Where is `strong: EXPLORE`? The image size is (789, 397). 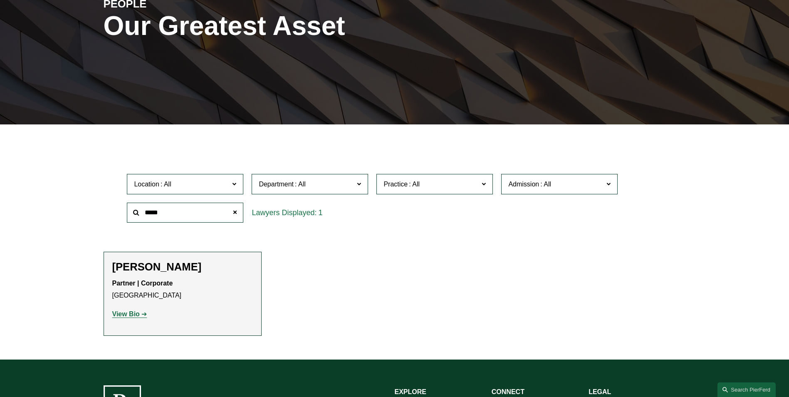
strong: EXPLORE is located at coordinates (411, 392).